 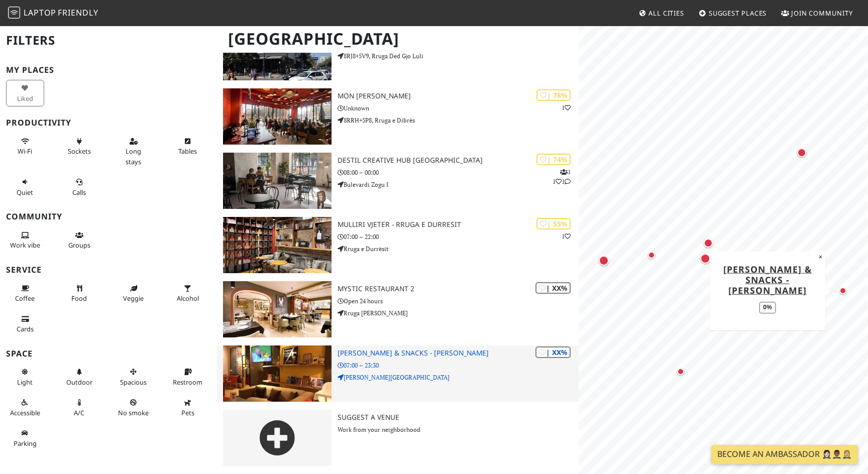 I want to click on div: | 78%, so click(x=554, y=95).